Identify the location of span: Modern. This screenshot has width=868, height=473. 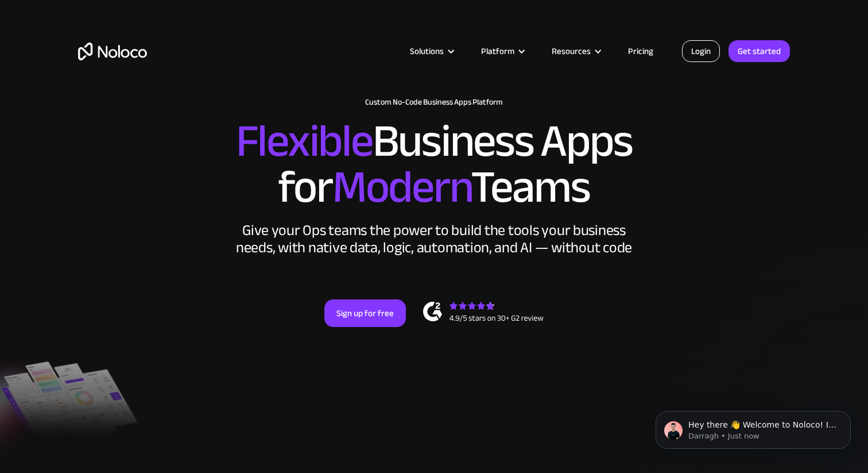
(402, 186).